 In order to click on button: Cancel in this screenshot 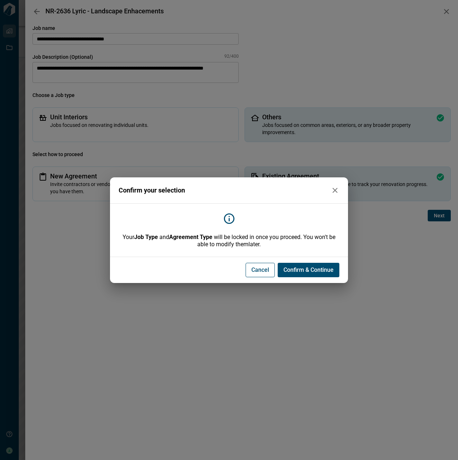, I will do `click(260, 270)`.